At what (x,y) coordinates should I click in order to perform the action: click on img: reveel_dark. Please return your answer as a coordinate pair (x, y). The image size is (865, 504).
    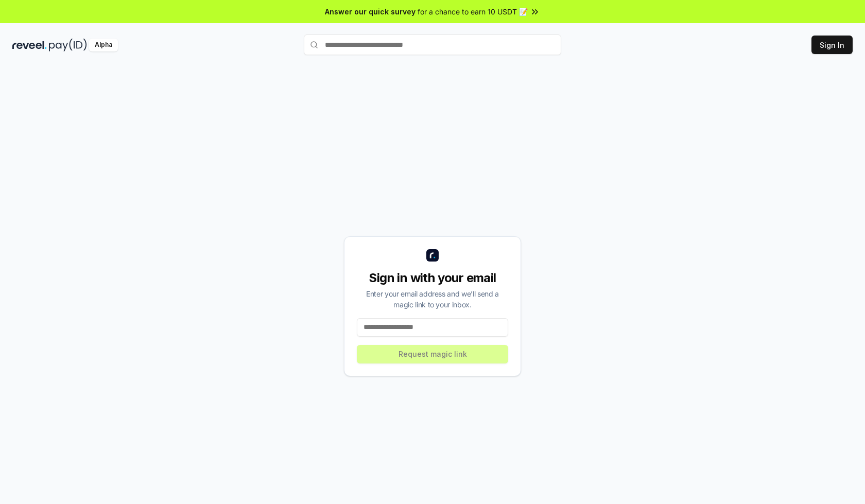
    Looking at the image, I should click on (29, 45).